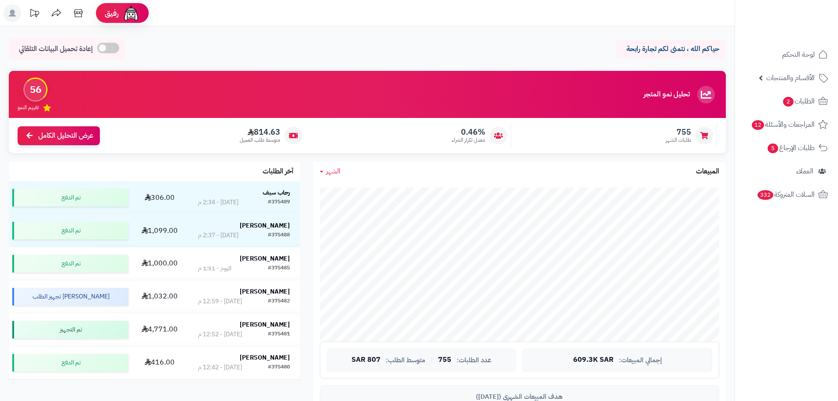  I want to click on strong: رحاب سيف, so click(276, 192).